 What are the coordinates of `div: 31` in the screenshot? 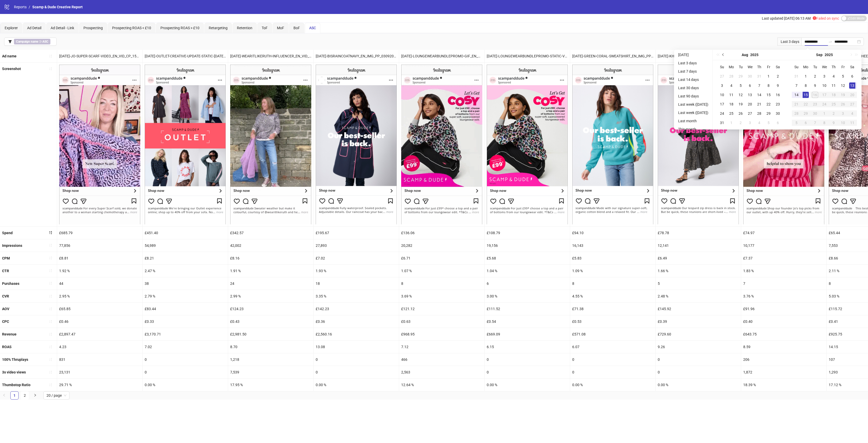 It's located at (760, 76).